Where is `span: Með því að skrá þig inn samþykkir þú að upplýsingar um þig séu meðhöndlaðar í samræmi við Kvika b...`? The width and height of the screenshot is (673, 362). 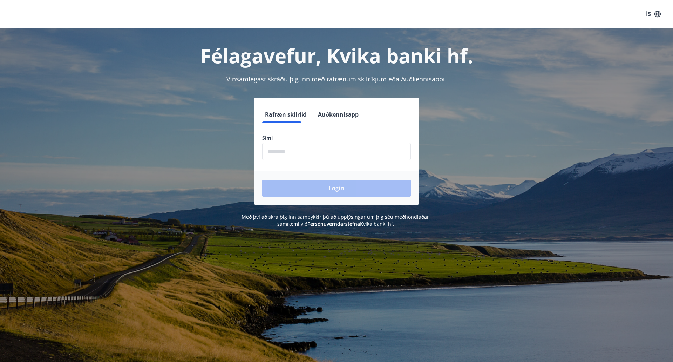 span: Með því að skrá þig inn samþykkir þú að upplýsingar um þig séu meðhöndlaðar í samræmi við Kvika b... is located at coordinates (337, 220).